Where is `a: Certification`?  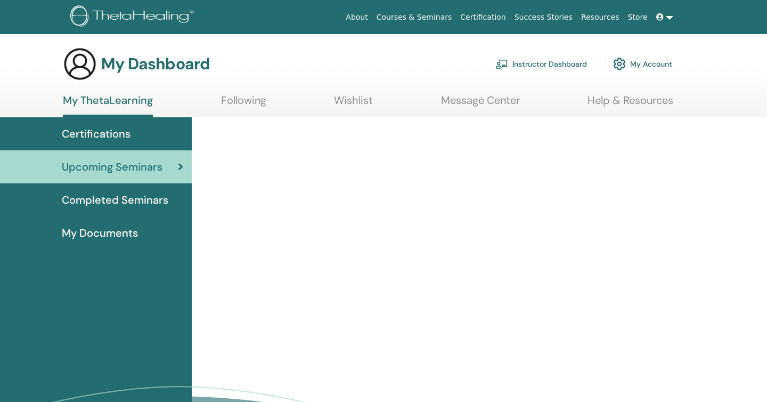
a: Certification is located at coordinates (483, 17).